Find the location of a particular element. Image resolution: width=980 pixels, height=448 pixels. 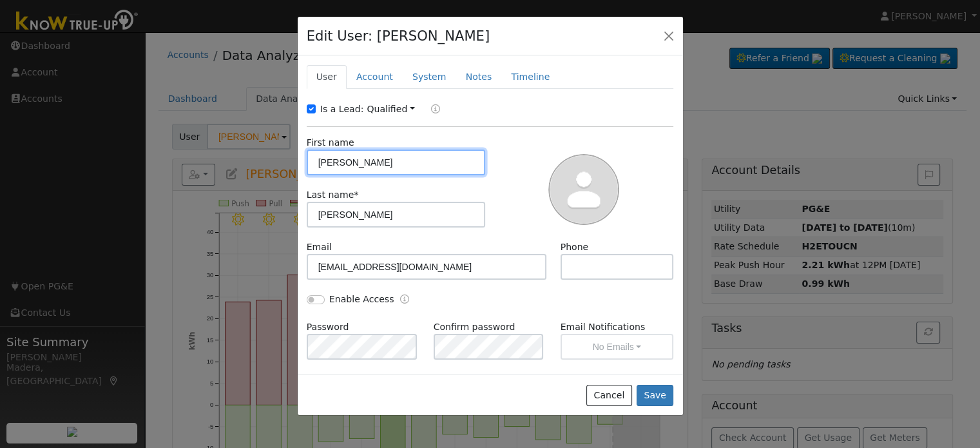

label: Email Notifications is located at coordinates (617, 327).